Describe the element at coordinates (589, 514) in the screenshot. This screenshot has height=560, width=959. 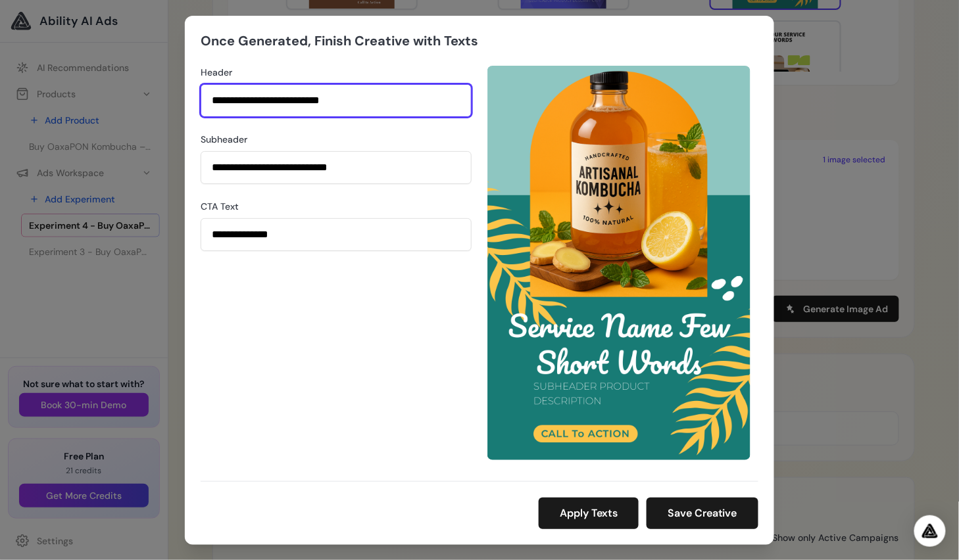
I see `button: Apply Texts` at that location.